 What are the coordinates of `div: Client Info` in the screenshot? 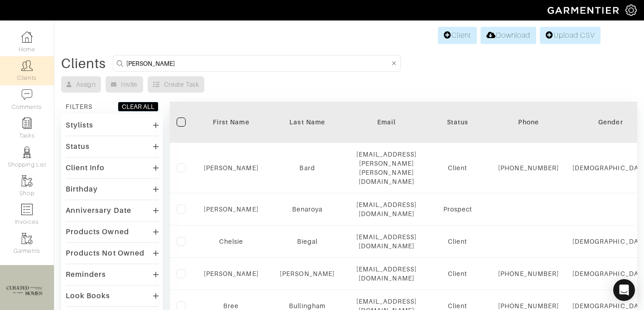 It's located at (85, 168).